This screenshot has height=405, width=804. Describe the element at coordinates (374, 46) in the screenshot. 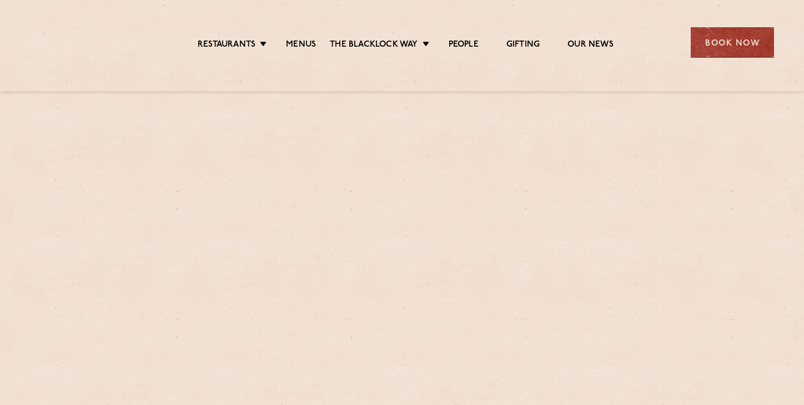

I see `a: The Blacklock Way` at that location.